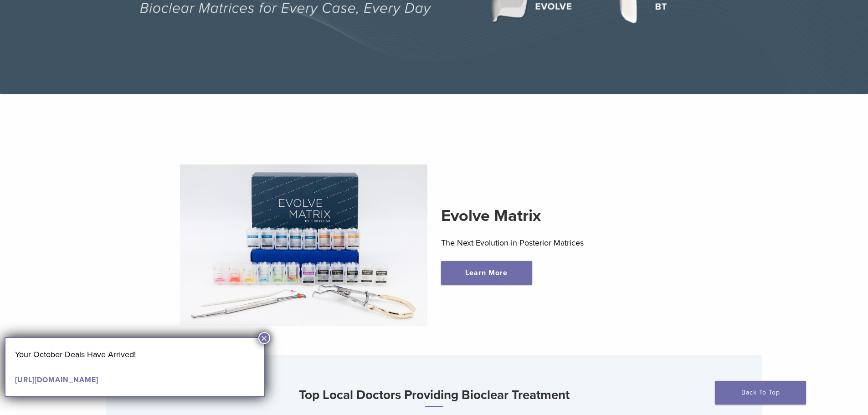  Describe the element at coordinates (487, 273) in the screenshot. I see `a: Learn More` at that location.